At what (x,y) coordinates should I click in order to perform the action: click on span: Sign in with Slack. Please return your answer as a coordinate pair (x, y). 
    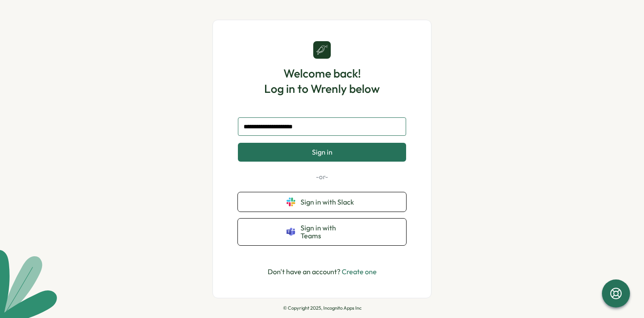
    Looking at the image, I should click on (329, 202).